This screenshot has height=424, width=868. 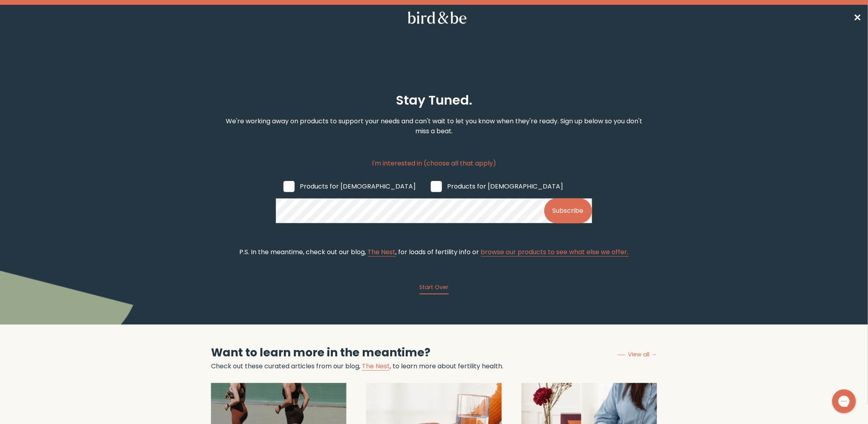 I want to click on a: browse our products to see what else we offer., so click(x=554, y=252).